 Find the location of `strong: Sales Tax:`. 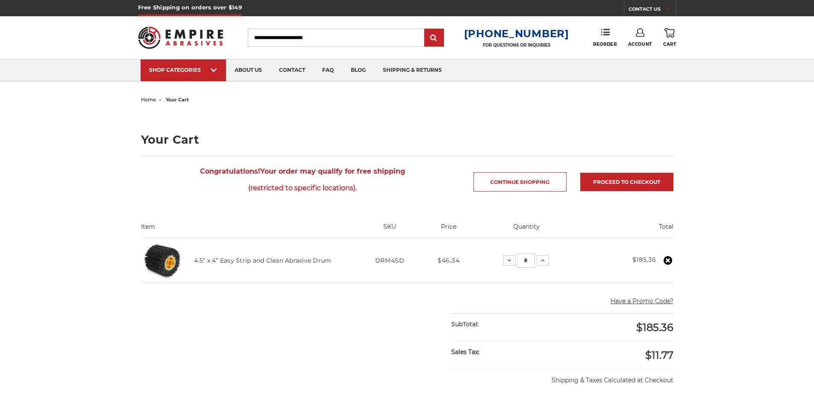

strong: Sales Tax: is located at coordinates (465, 352).